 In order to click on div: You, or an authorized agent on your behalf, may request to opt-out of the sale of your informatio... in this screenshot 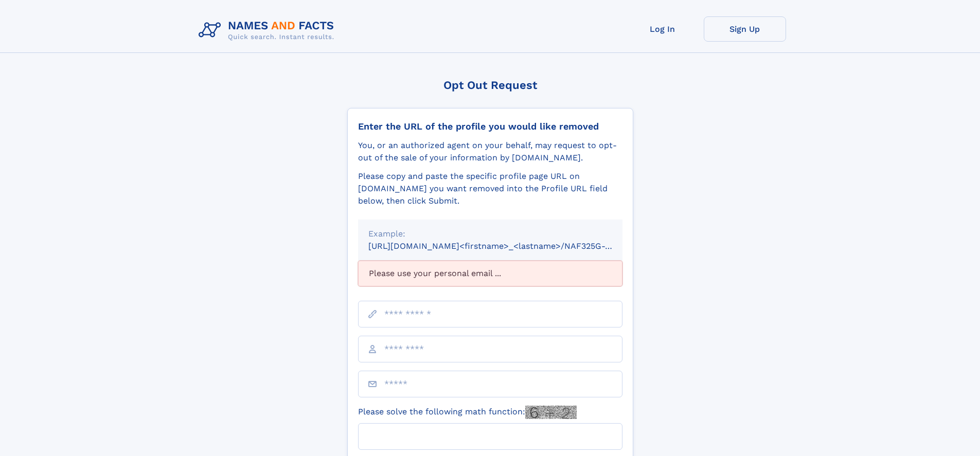, I will do `click(490, 152)`.